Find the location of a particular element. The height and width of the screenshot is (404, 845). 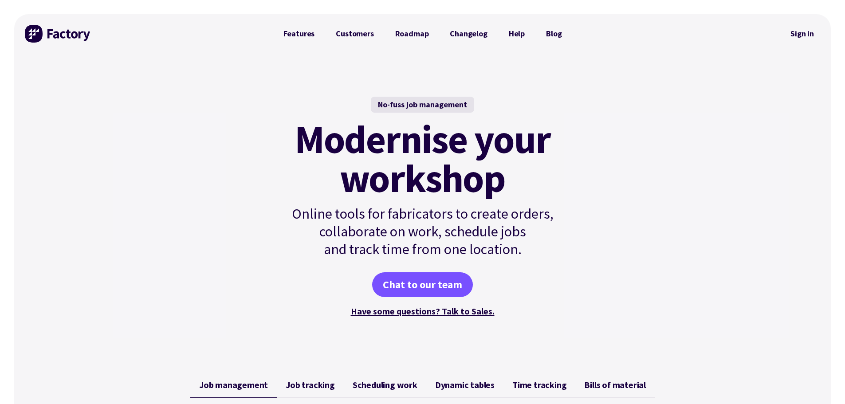

a: Sign in is located at coordinates (802, 34).